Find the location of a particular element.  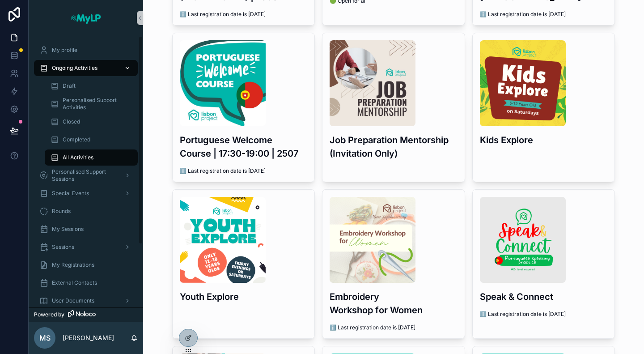

img: MyLP-(1).png is located at coordinates (373, 240).